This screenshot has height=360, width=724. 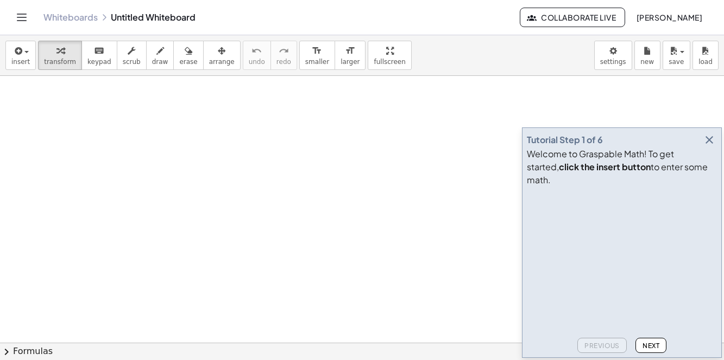 I want to click on span: load, so click(x=705, y=62).